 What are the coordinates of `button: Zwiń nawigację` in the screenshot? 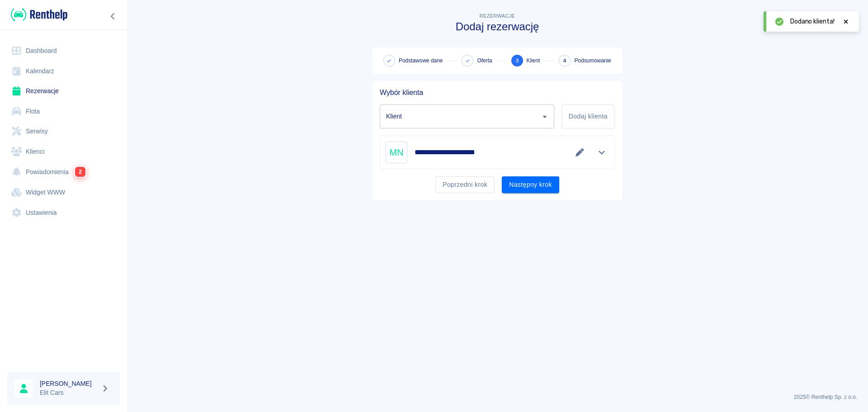 It's located at (113, 16).